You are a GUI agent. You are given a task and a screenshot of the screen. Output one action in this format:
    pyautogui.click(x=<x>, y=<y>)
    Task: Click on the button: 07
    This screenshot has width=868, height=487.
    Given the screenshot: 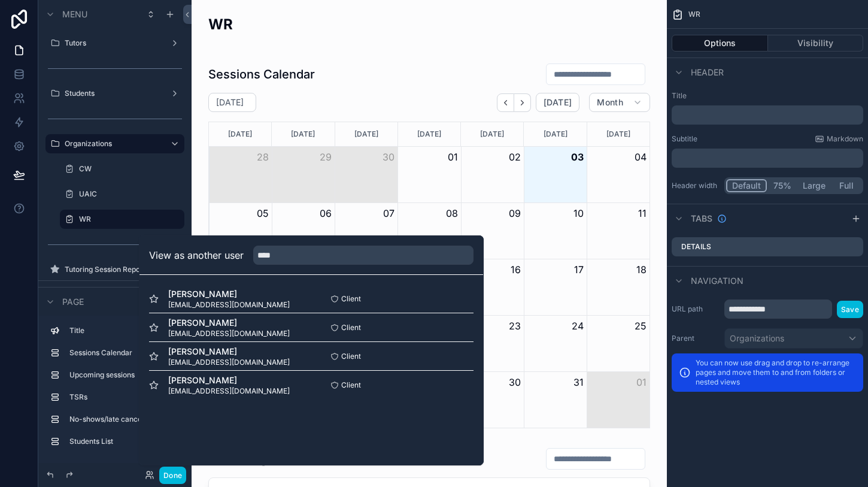 What is the action you would take?
    pyautogui.click(x=389, y=213)
    